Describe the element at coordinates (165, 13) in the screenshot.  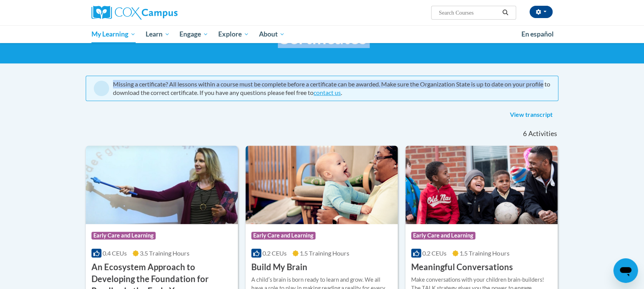
I see `a: Cox Campus` at that location.